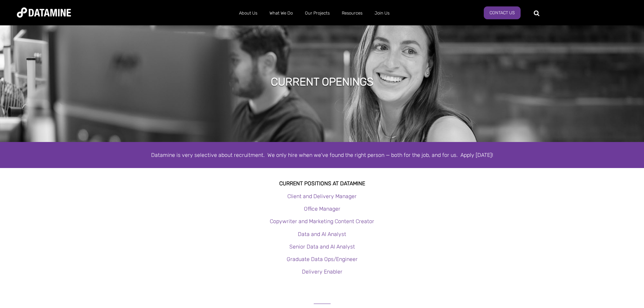 The width and height of the screenshot is (644, 308). What do you see at coordinates (248, 13) in the screenshot?
I see `a: About Us` at bounding box center [248, 13].